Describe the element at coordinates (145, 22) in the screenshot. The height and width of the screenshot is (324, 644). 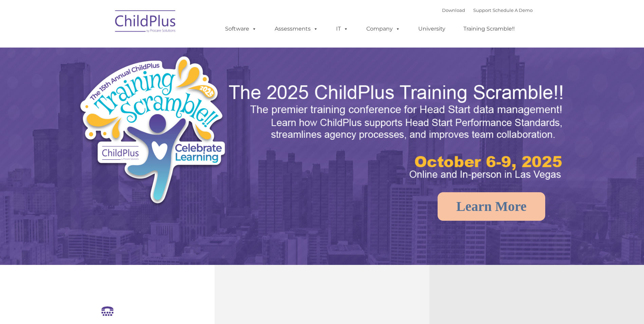
I see `img: ChildPlus by Procare Solutions` at that location.